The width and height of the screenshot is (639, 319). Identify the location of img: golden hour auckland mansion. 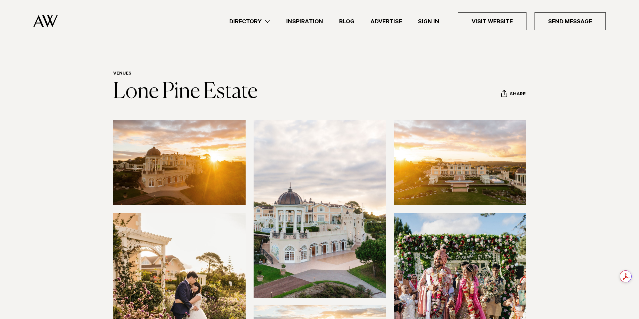
(179, 162).